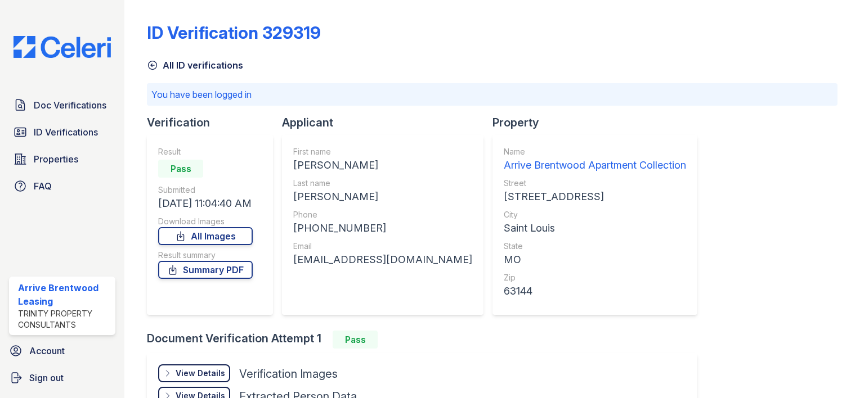 The width and height of the screenshot is (860, 398). What do you see at coordinates (62, 159) in the screenshot?
I see `a: Properties` at bounding box center [62, 159].